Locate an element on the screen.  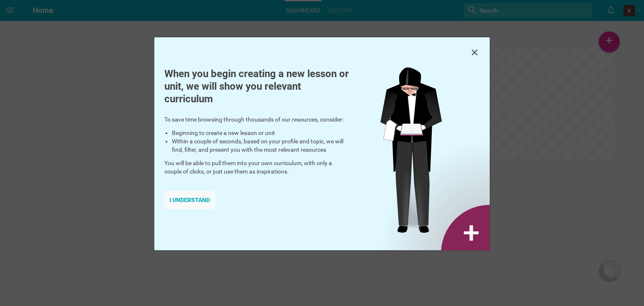
div: I understand is located at coordinates (190, 200).